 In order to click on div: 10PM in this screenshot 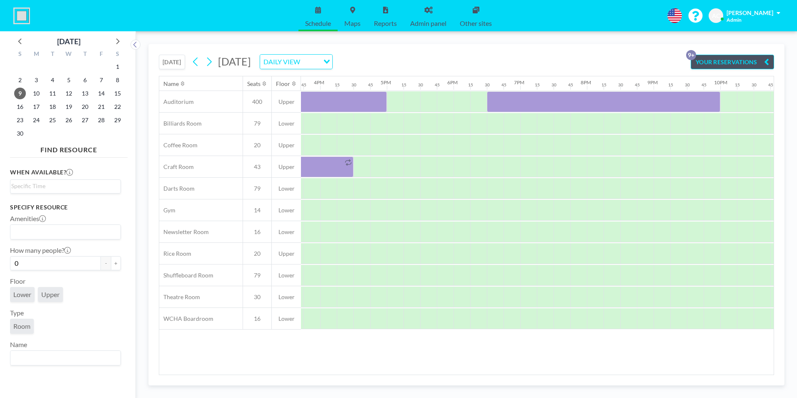, I will do `click(720, 82)`.